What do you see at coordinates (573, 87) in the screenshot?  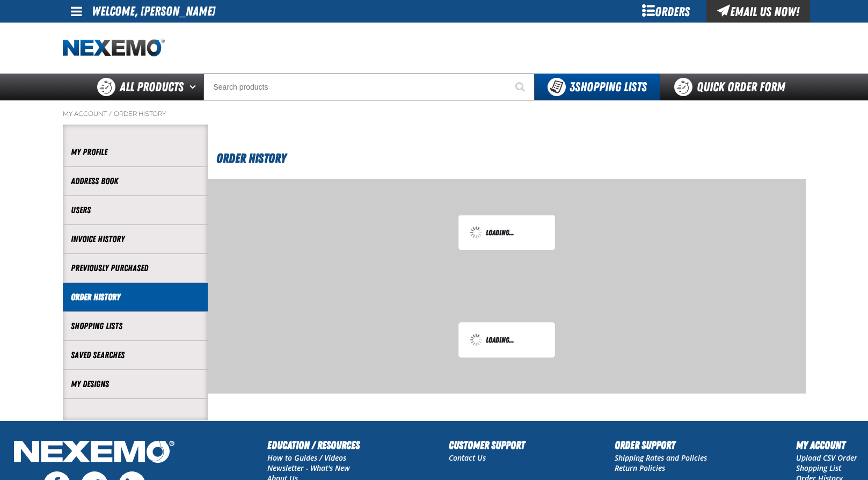 I see `strong: 3` at bounding box center [573, 87].